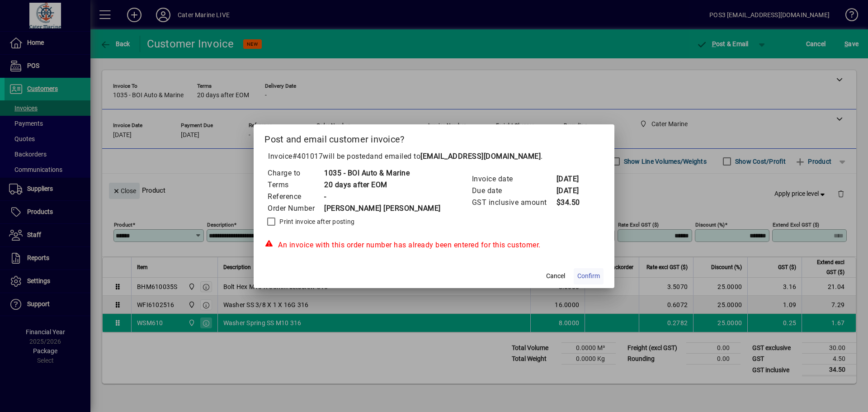  I want to click on div: An invoice with this order number has already been entered for this customer., so click(434, 245).